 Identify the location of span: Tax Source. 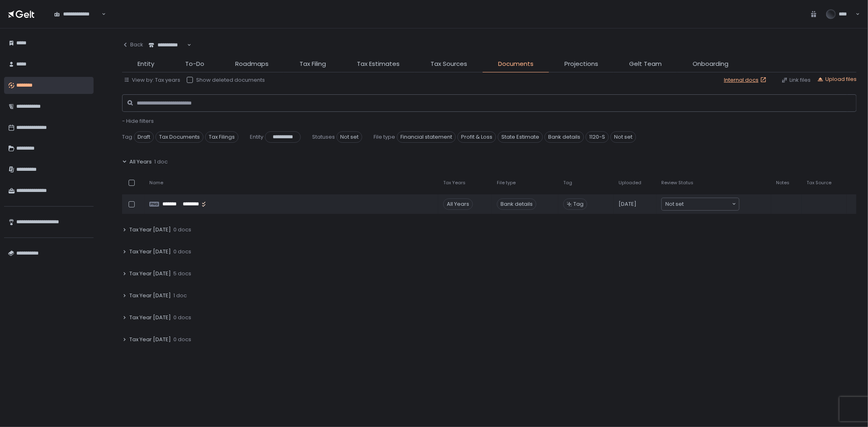
(819, 183).